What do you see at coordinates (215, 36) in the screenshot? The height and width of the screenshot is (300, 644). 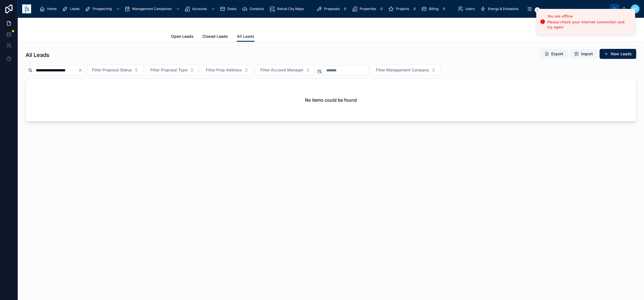 I see `span: Closed Leads` at bounding box center [215, 36].